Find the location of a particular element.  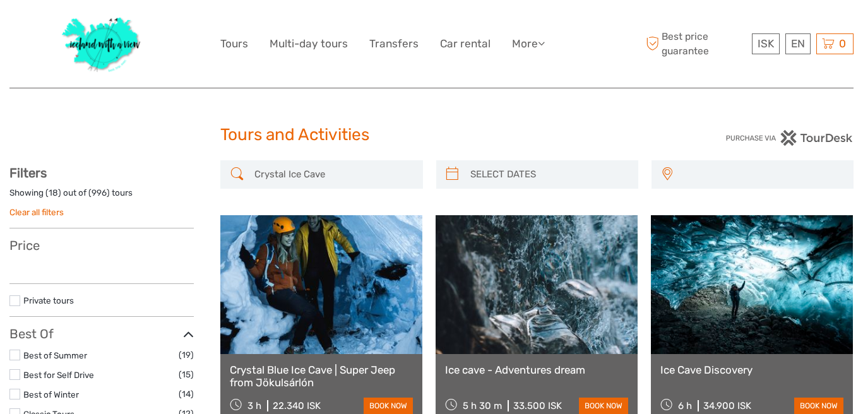

a: Transfers is located at coordinates (394, 44).